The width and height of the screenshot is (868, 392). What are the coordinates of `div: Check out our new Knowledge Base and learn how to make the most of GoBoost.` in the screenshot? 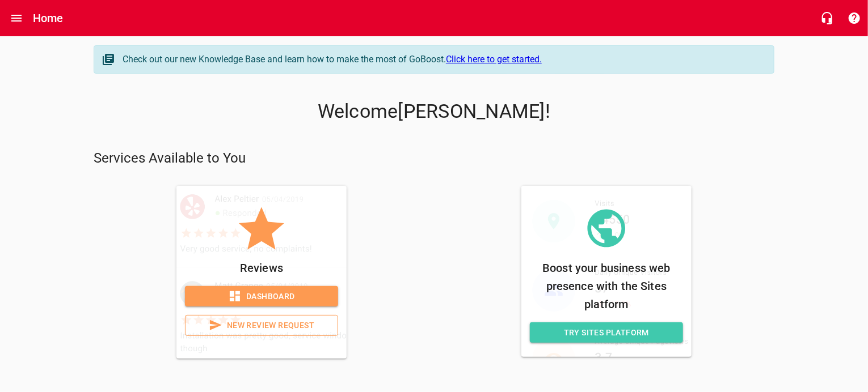 It's located at (443, 60).